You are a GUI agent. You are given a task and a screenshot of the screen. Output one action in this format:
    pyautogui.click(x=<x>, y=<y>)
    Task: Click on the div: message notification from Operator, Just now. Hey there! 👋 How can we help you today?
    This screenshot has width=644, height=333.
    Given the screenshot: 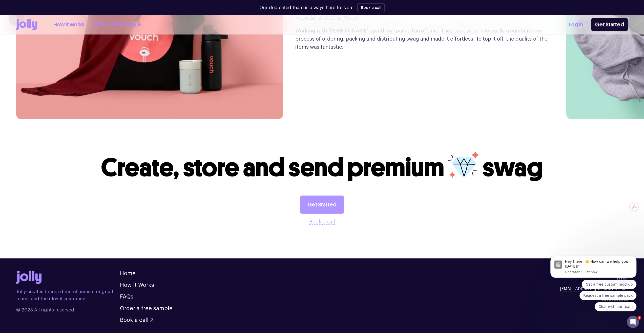 What is the action you would take?
    pyautogui.click(x=51, y=11)
    